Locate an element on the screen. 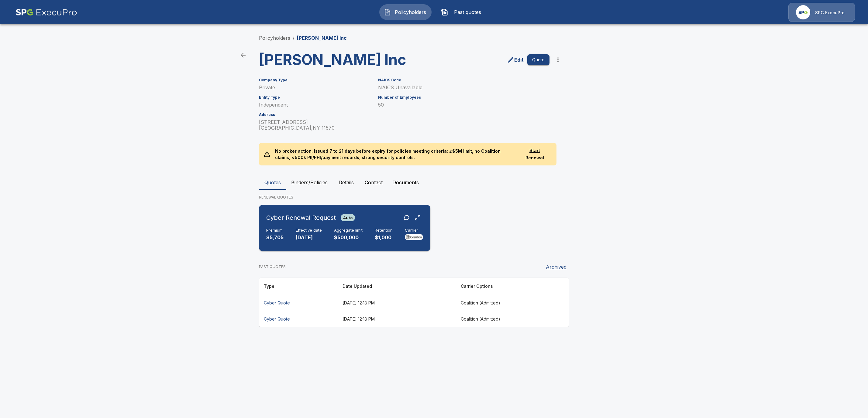 Image resolution: width=868 pixels, height=418 pixels. button: Details is located at coordinates (346, 183).